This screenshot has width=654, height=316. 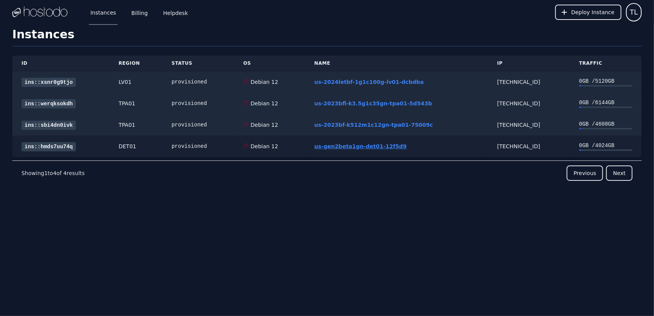 What do you see at coordinates (198, 63) in the screenshot?
I see `th: Status` at bounding box center [198, 63].